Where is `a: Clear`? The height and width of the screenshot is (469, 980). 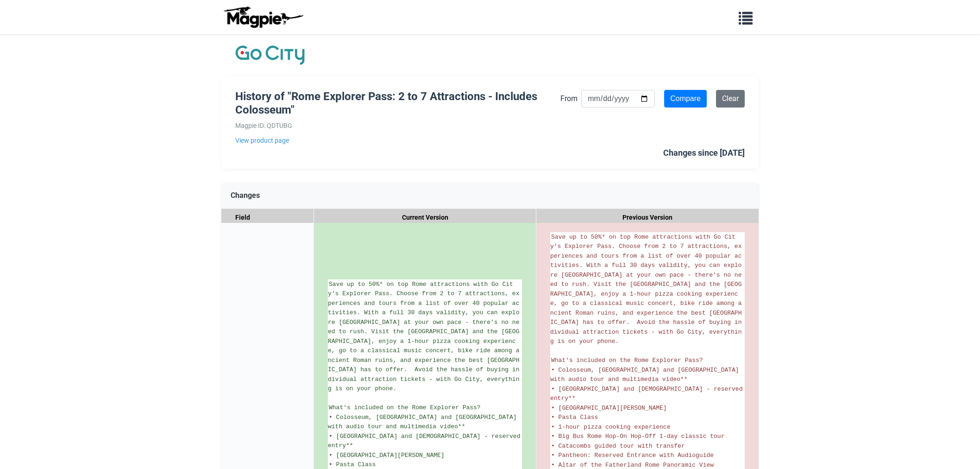
a: Clear is located at coordinates (730, 99).